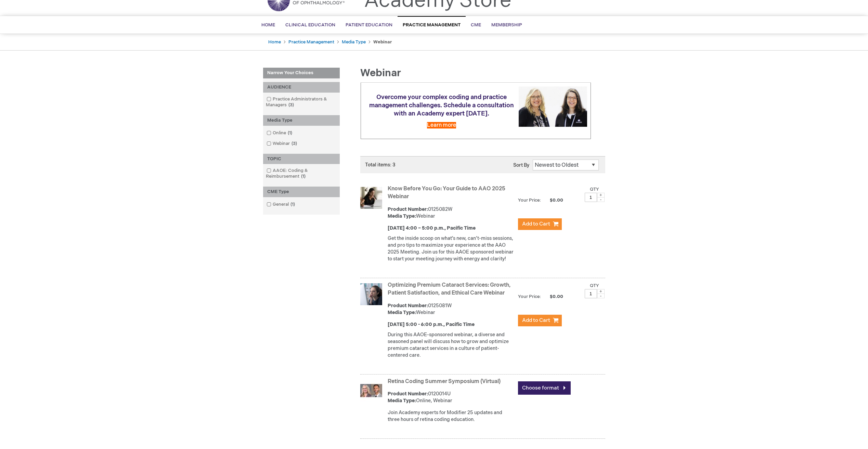  What do you see at coordinates (431, 25) in the screenshot?
I see `span: Practice Management` at bounding box center [431, 25].